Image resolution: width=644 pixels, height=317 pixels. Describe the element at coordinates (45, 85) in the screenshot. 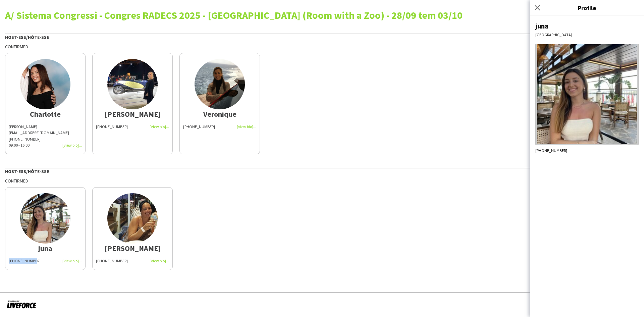

I see `img: thumb-6787dae4be4e4.jpeg` at that location.